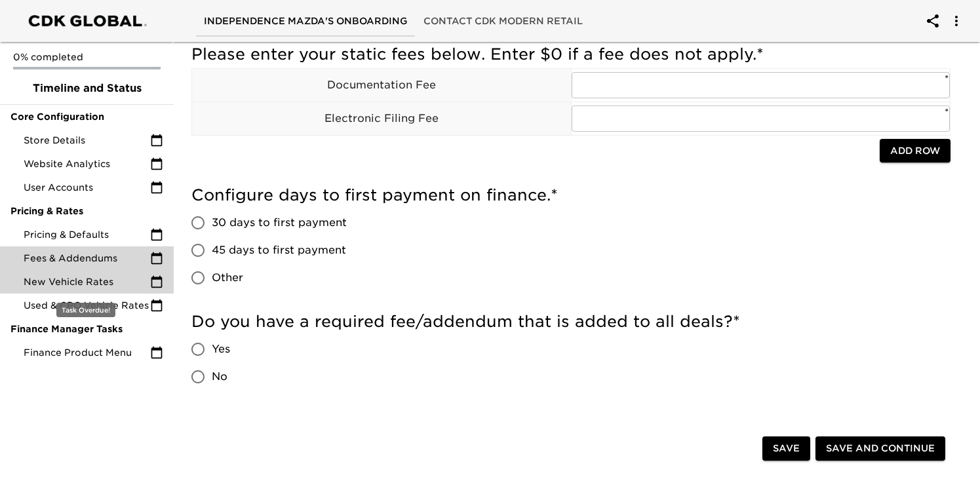 The height and width of the screenshot is (479, 980). What do you see at coordinates (786, 448) in the screenshot?
I see `button: Save` at bounding box center [786, 448].